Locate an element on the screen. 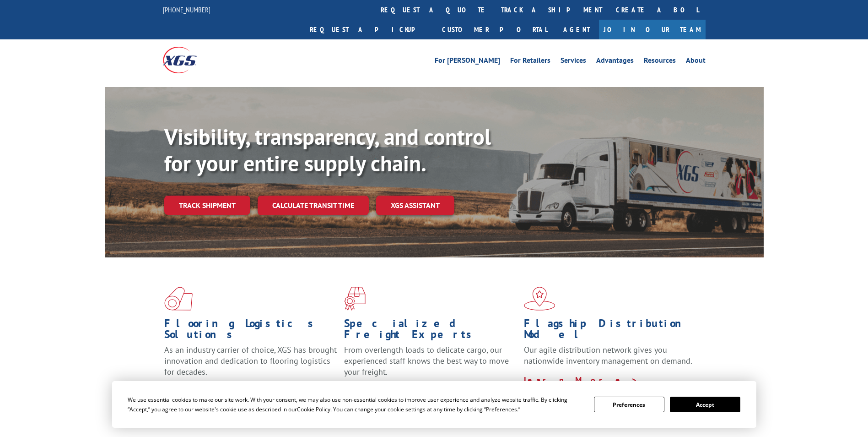  a: Resources is located at coordinates (660, 62).